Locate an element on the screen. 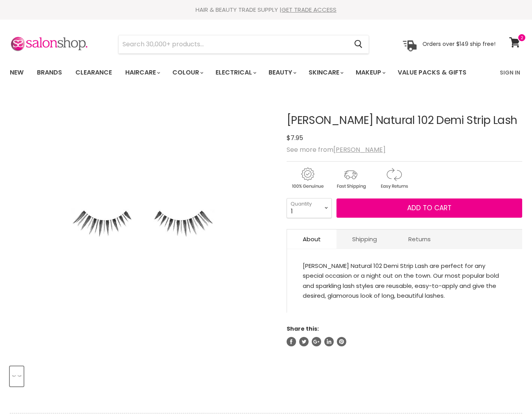  a: Sign In is located at coordinates (510, 73).